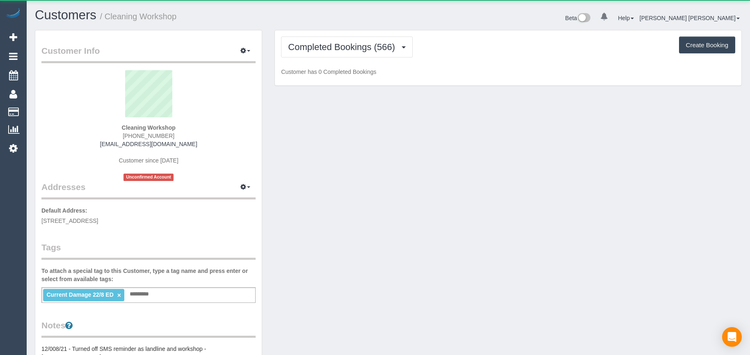 The height and width of the screenshot is (355, 750). Describe the element at coordinates (707, 45) in the screenshot. I see `button: Create Booking` at that location.